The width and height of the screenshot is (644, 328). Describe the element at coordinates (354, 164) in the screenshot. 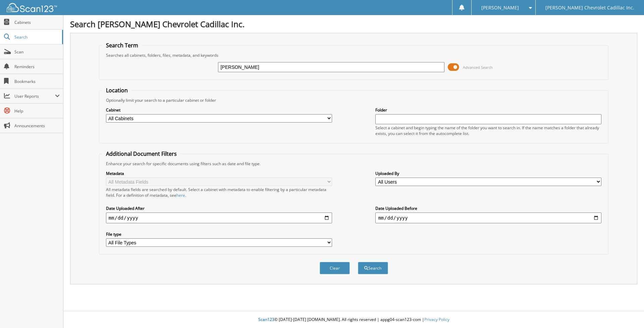

I see `div: Enhance your search for specific documents using filters such as date and file type.` at that location.